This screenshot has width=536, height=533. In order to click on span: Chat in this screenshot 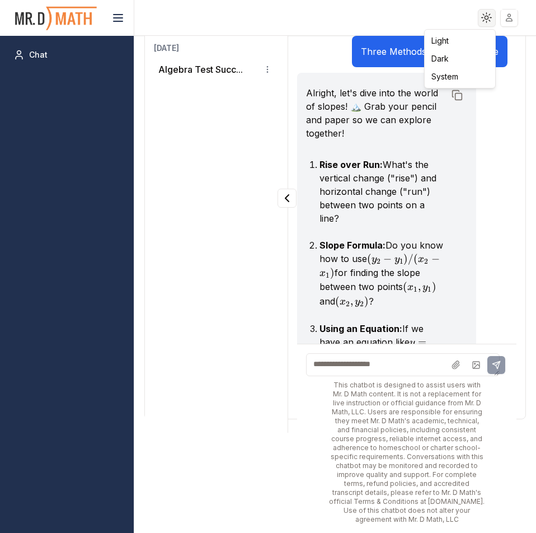, I will do `click(38, 55)`.